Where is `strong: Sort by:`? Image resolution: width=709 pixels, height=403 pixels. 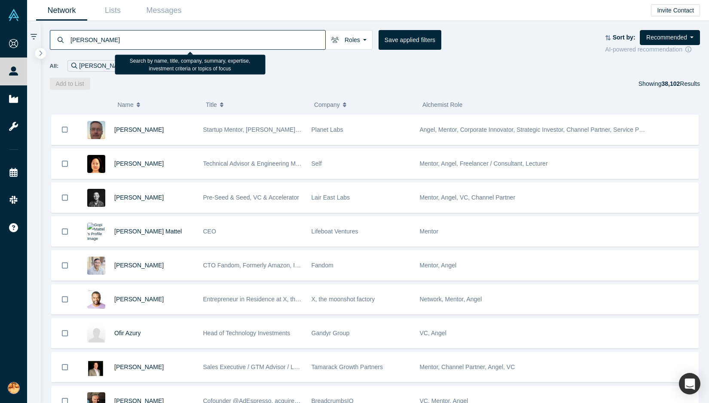
strong: Sort by: is located at coordinates (624, 37).